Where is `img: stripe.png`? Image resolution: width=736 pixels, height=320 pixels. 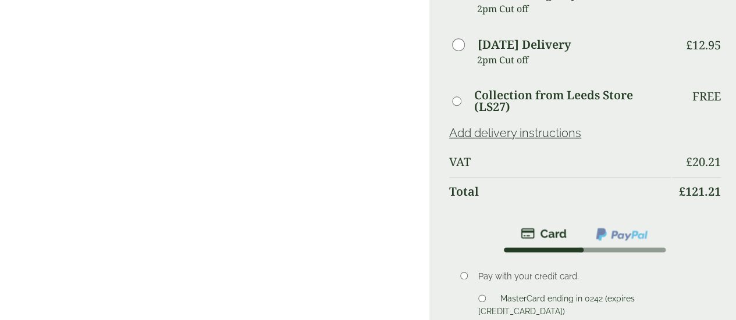 img: stripe.png is located at coordinates (543, 234).